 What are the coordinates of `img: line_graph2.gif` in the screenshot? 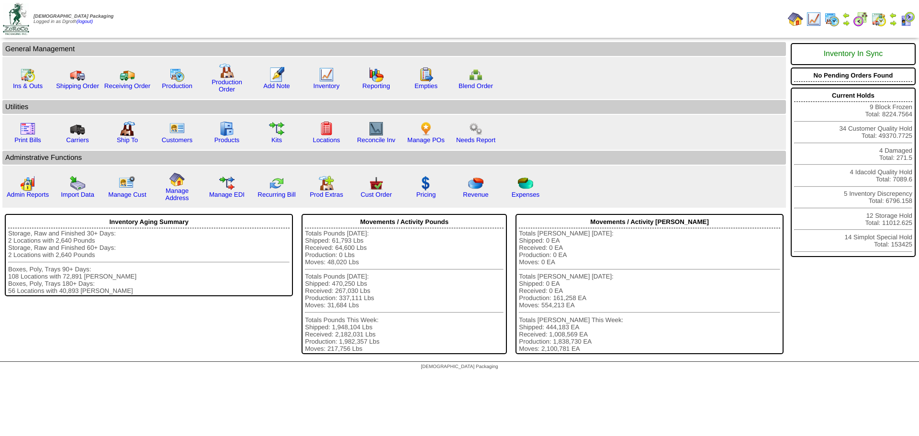 It's located at (376, 129).